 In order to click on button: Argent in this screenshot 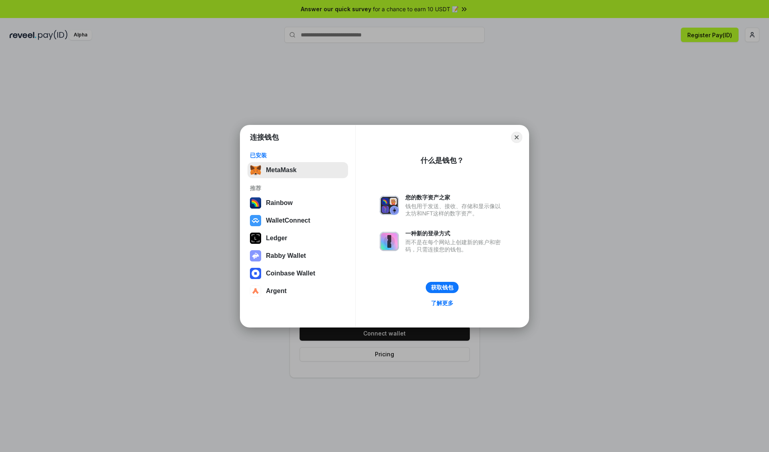, I will do `click(297, 291)`.